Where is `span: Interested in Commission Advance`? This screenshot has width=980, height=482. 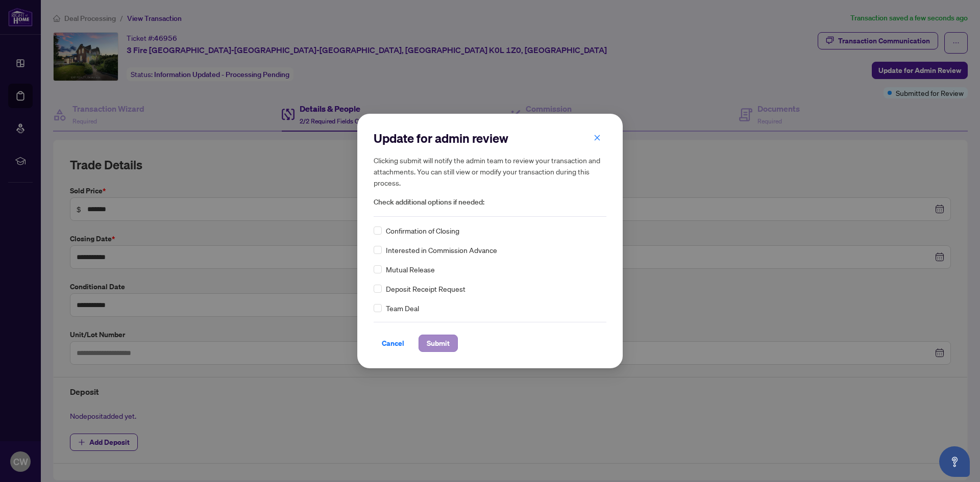
span: Interested in Commission Advance is located at coordinates (442, 250).